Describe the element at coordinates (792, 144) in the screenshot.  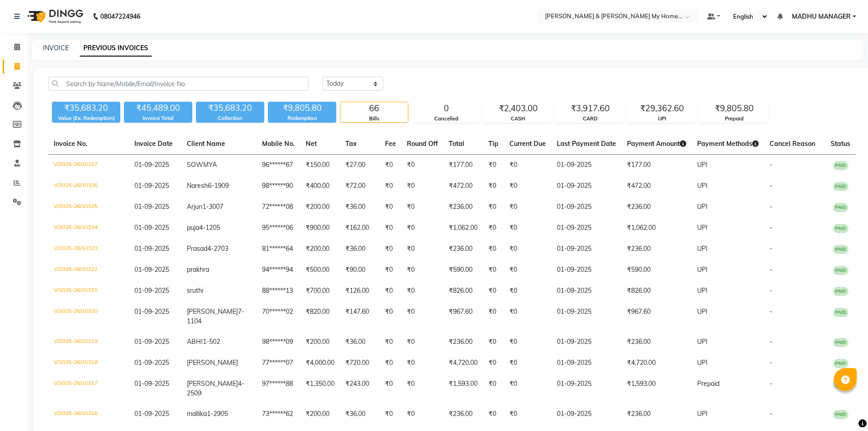
I see `span: Cancel Reason` at that location.